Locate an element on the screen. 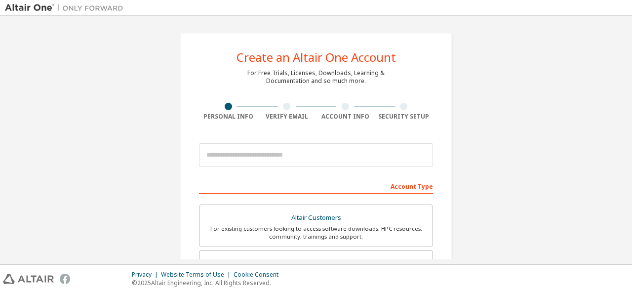  div: Cookie Consent is located at coordinates (259, 274).